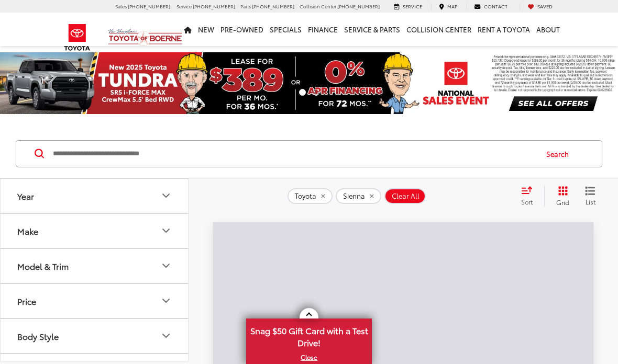 The height and width of the screenshot is (364, 618). Describe the element at coordinates (562, 202) in the screenshot. I see `span: Grid` at that location.